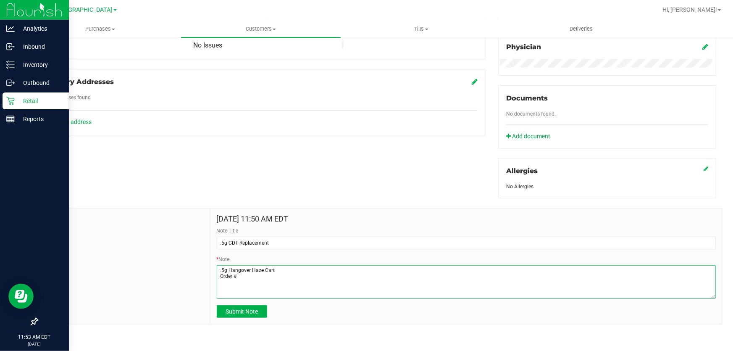 The image size is (733, 351). Describe the element at coordinates (100, 29) in the screenshot. I see `a: Purchases` at that location.